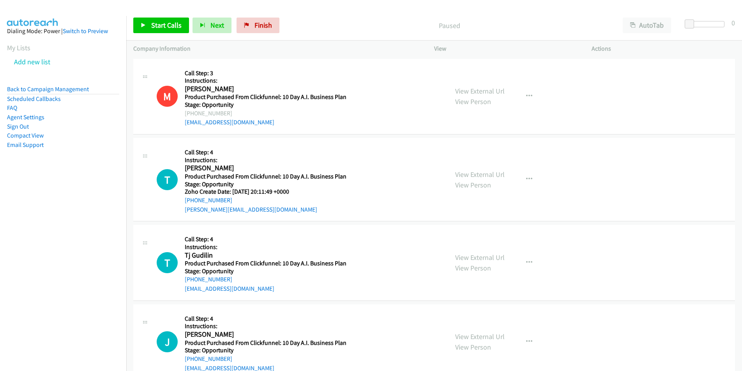  Describe the element at coordinates (258, 25) in the screenshot. I see `a: Finish` at that location.